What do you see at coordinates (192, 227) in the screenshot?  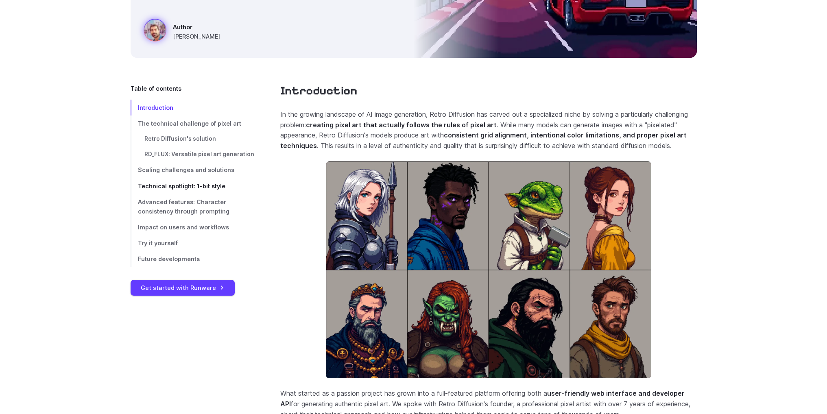 I see `a: Impact on users and workflows` at bounding box center [192, 227].